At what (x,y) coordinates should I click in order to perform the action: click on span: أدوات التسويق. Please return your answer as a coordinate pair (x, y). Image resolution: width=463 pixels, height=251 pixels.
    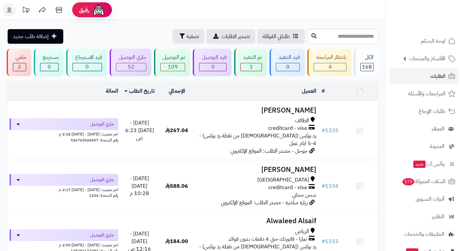
    Looking at the image, I should click on (430, 199).